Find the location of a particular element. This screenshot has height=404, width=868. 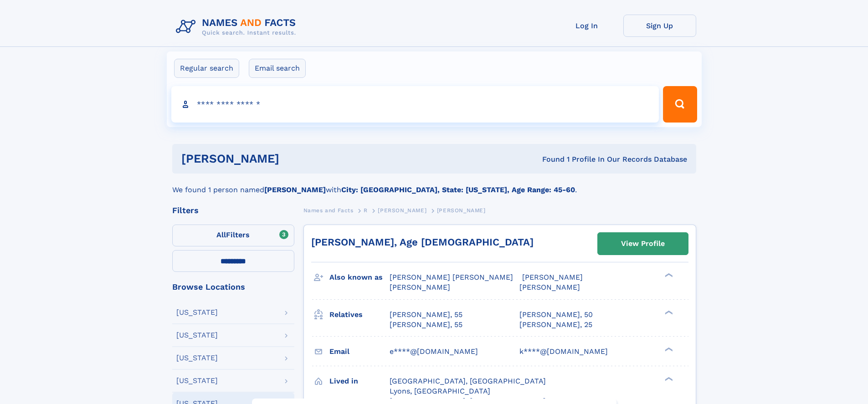

h3: Email is located at coordinates (359, 352).